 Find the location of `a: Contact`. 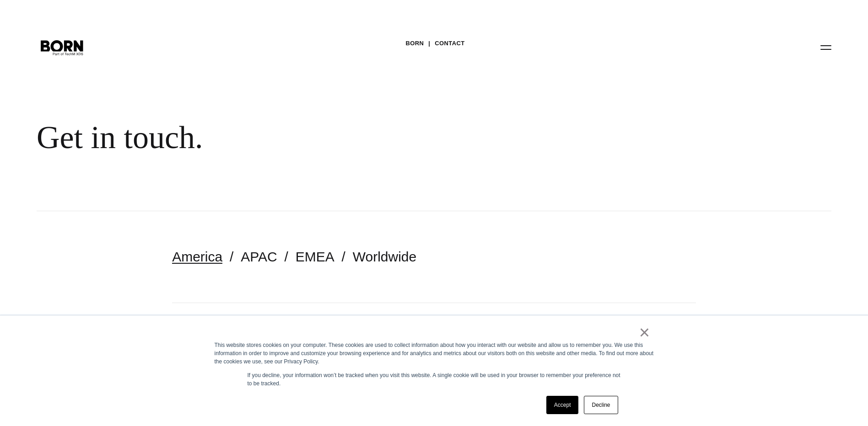

a: Contact is located at coordinates (449, 43).